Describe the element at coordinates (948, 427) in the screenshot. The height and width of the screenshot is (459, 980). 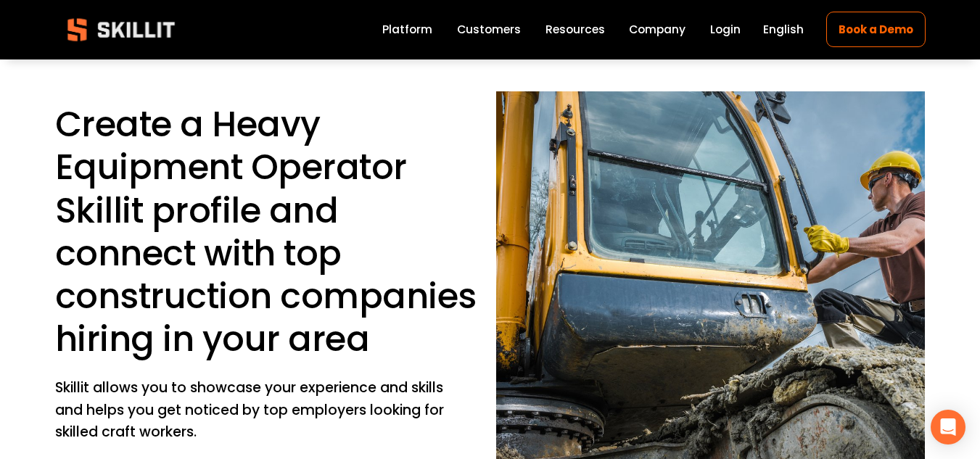
I see `div: Open Intercom Messenger` at that location.